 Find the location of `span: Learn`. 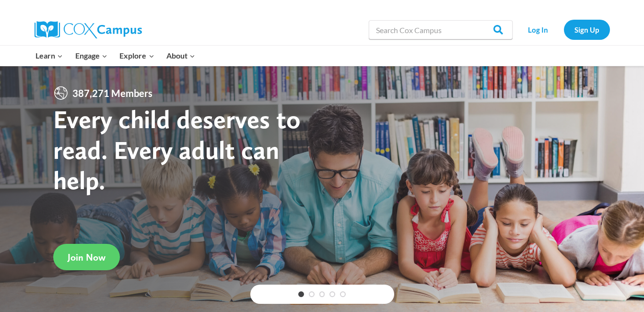

span: Learn is located at coordinates (49, 56).